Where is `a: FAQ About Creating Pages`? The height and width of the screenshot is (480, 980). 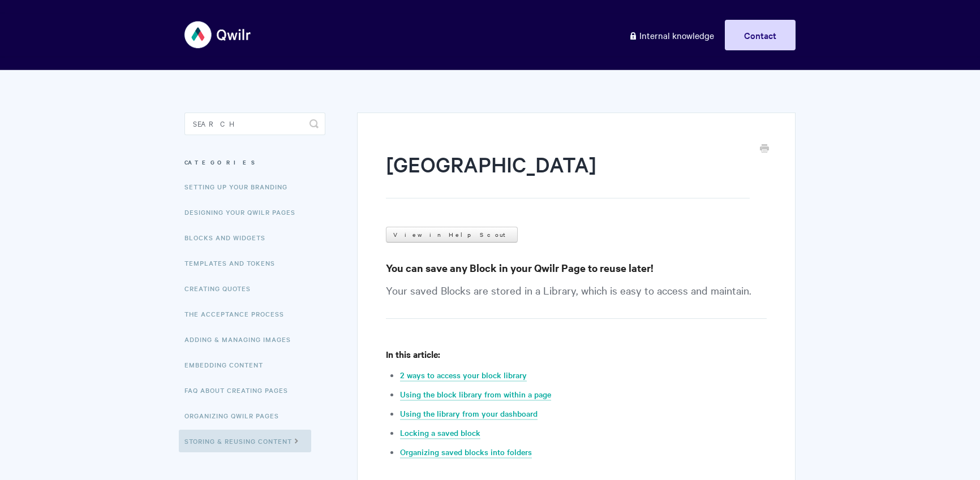
a: FAQ About Creating Pages is located at coordinates (240, 390).